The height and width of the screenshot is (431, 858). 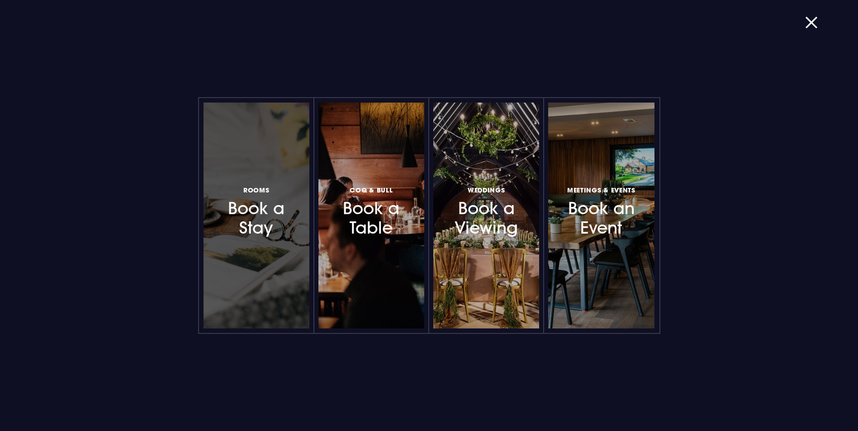 I want to click on a: Meetings & EventsBook an Event, so click(x=601, y=216).